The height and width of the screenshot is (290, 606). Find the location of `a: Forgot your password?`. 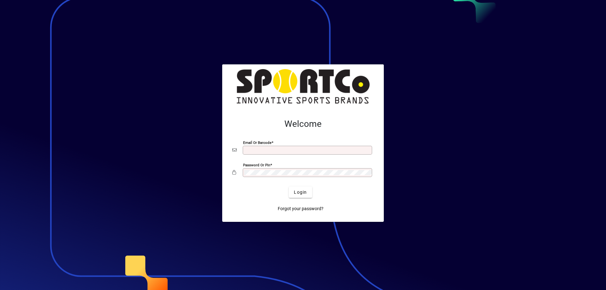

a: Forgot your password? is located at coordinates (301, 209).